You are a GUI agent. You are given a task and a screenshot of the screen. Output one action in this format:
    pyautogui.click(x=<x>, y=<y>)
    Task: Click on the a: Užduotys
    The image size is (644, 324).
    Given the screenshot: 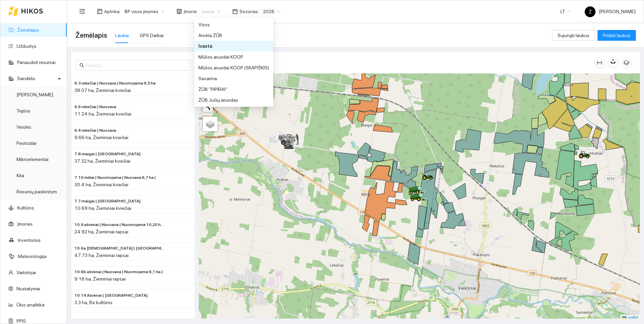 What is the action you would take?
    pyautogui.click(x=26, y=46)
    